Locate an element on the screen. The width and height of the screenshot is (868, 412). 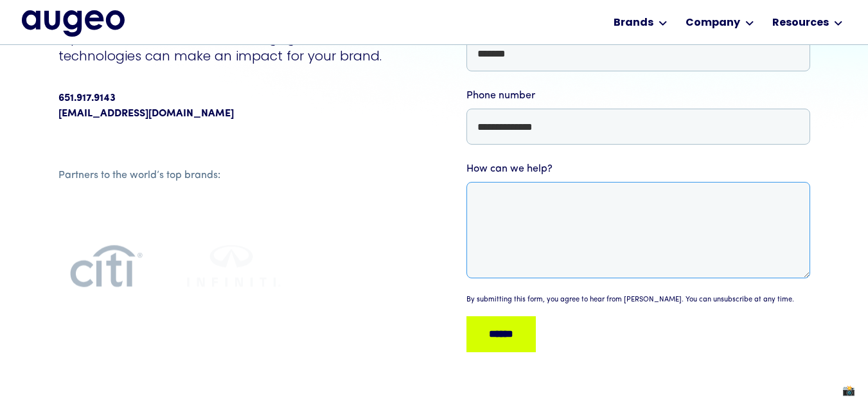
img: Augeo's full logo in midnight blue. is located at coordinates (73, 23).